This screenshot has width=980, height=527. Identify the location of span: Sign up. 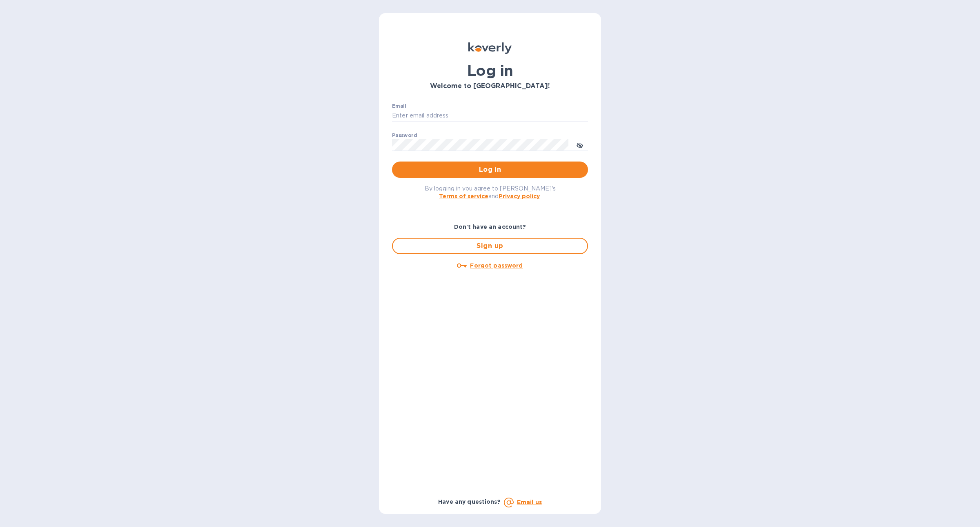
(490, 246).